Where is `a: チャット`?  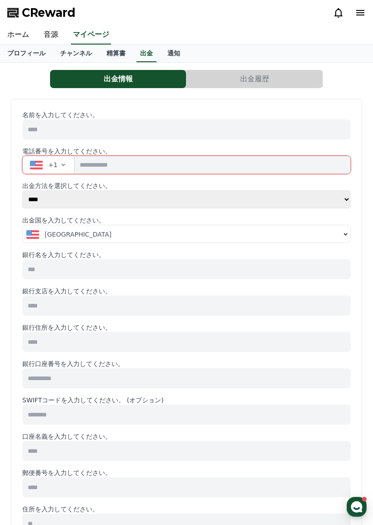 a: チャット is located at coordinates (186, 511).